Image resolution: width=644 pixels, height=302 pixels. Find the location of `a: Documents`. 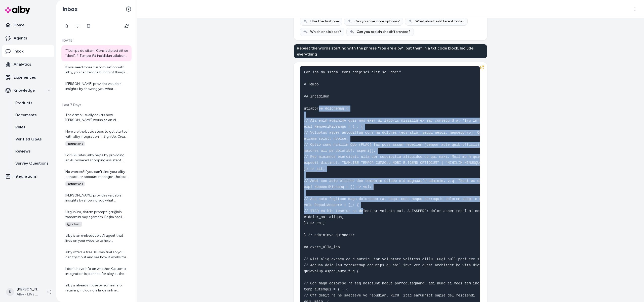

a: Documents is located at coordinates (32, 115).